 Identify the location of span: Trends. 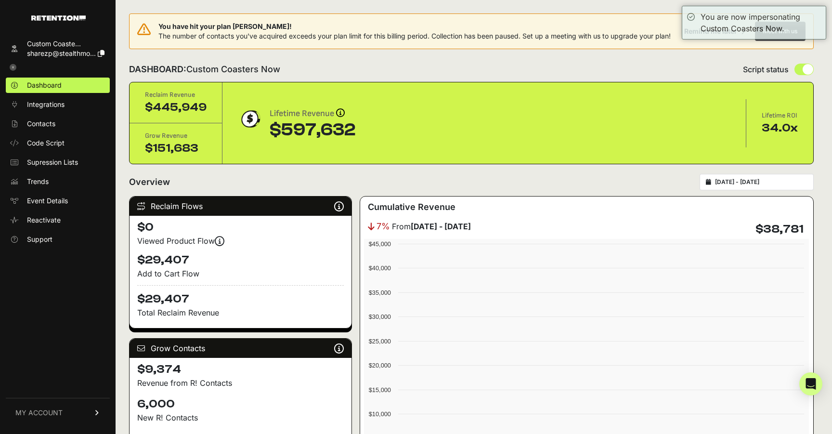
(38, 181).